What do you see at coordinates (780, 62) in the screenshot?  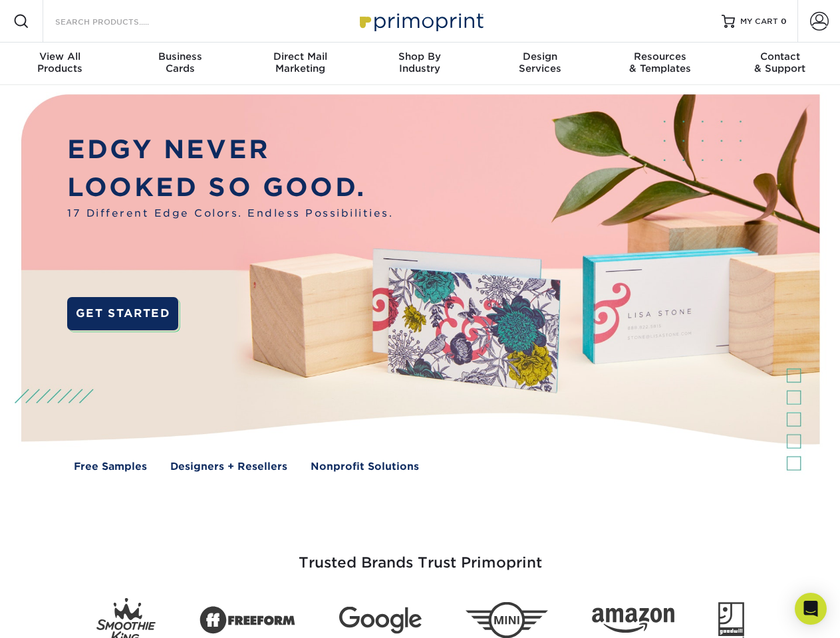 I see `div: & Support` at bounding box center [780, 62].